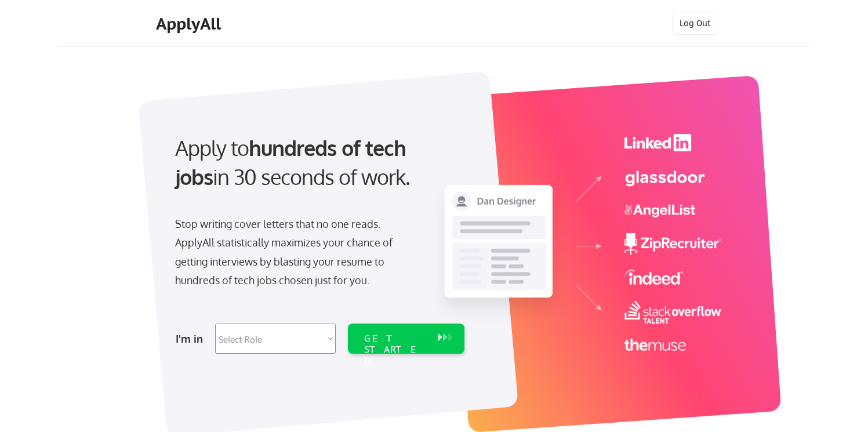  Describe the element at coordinates (294, 252) in the screenshot. I see `div: Stop writing cover letters that no one reads. ApplyAll statistically maximizes your chance of get...` at that location.